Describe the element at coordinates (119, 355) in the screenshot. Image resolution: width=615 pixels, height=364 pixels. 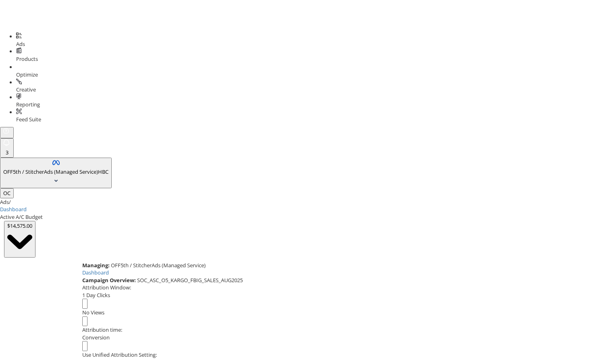
I see `label: Use Unified Attribution Setting:` at that location.